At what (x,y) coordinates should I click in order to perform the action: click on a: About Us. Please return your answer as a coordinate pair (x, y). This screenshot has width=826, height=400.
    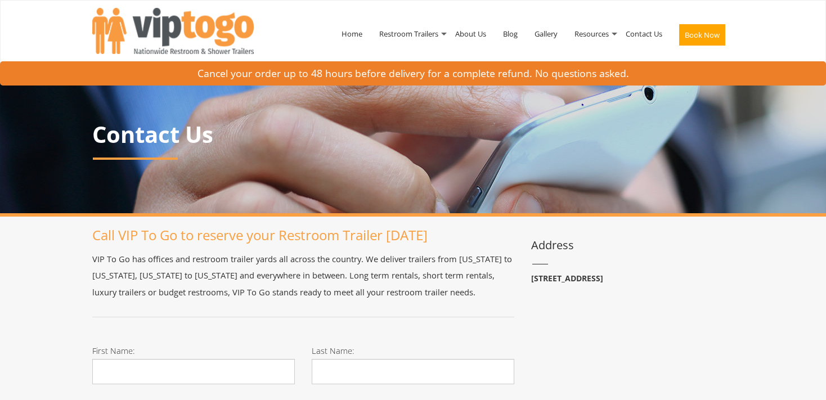
    Looking at the image, I should click on (470, 34).